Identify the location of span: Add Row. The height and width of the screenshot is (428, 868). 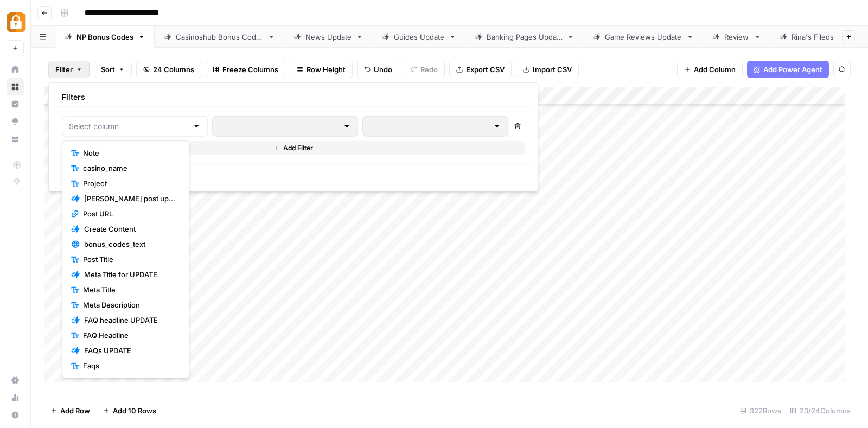
(75, 410).